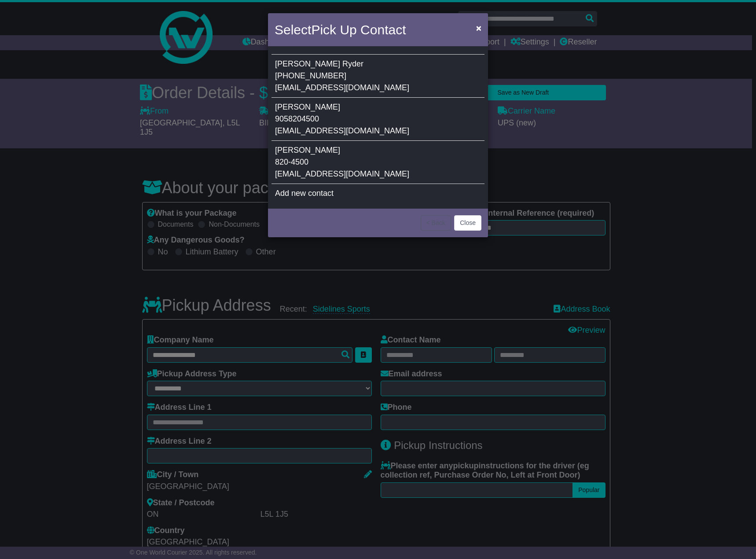 Image resolution: width=756 pixels, height=559 pixels. I want to click on h4: Select, so click(340, 29).